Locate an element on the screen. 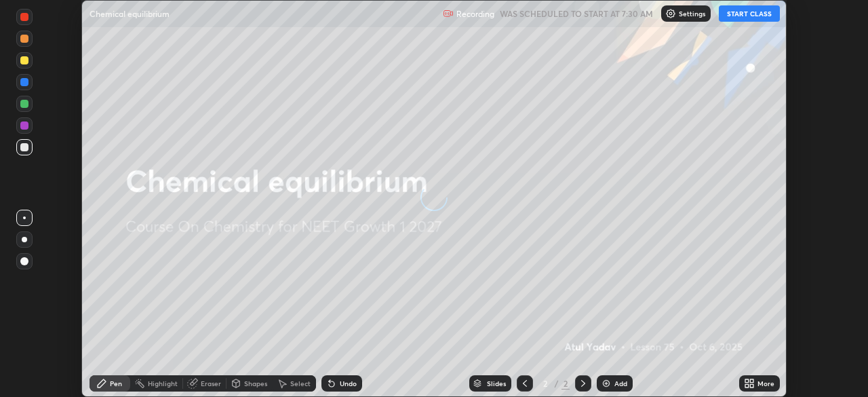  p: Chemical equilibrium is located at coordinates (130, 13).